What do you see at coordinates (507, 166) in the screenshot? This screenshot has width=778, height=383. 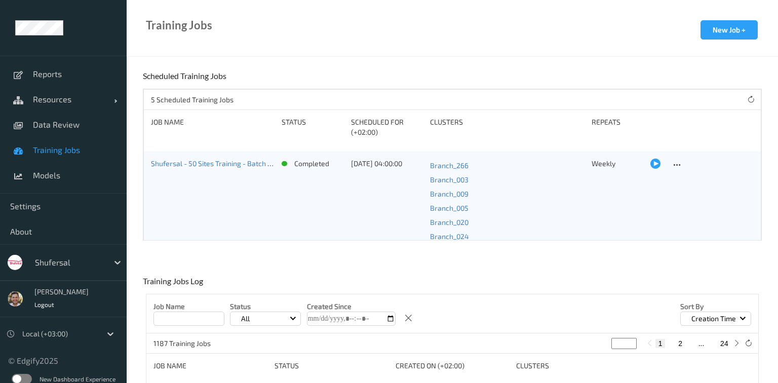 I see `a: Branch_266` at bounding box center [507, 166].